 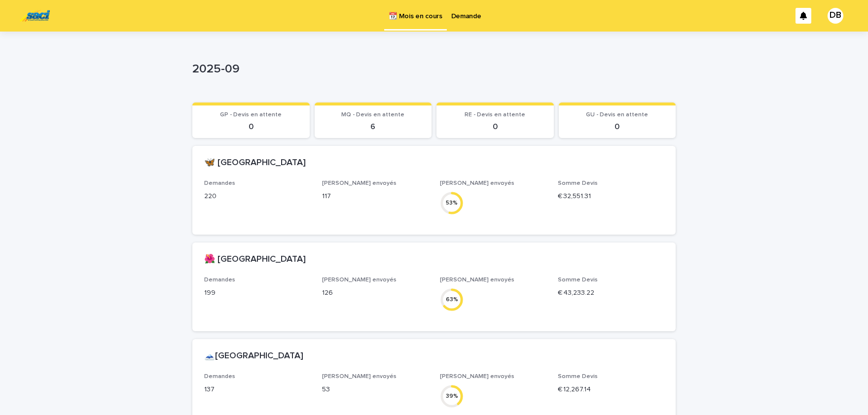 What do you see at coordinates (257, 196) in the screenshot?
I see `p: 220` at bounding box center [257, 196].